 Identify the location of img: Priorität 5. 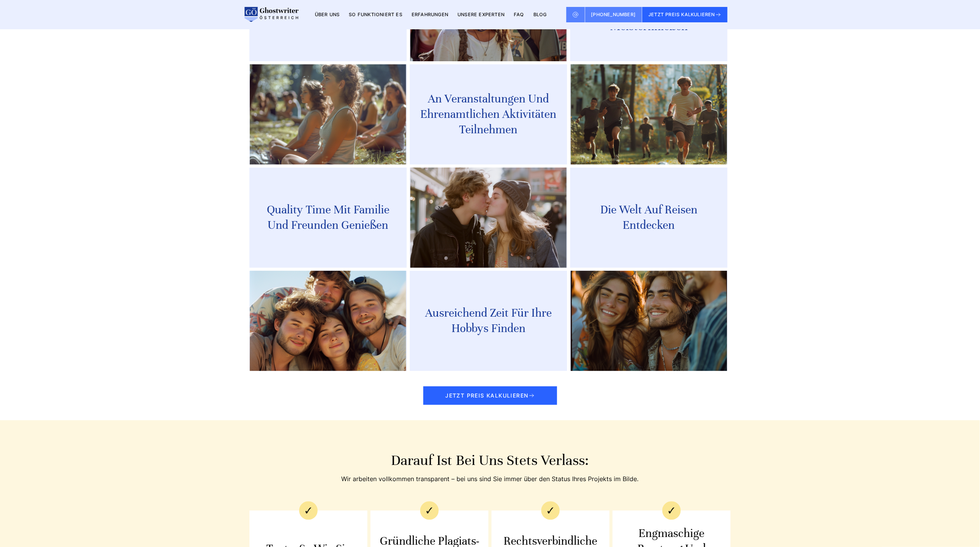
(328, 321).